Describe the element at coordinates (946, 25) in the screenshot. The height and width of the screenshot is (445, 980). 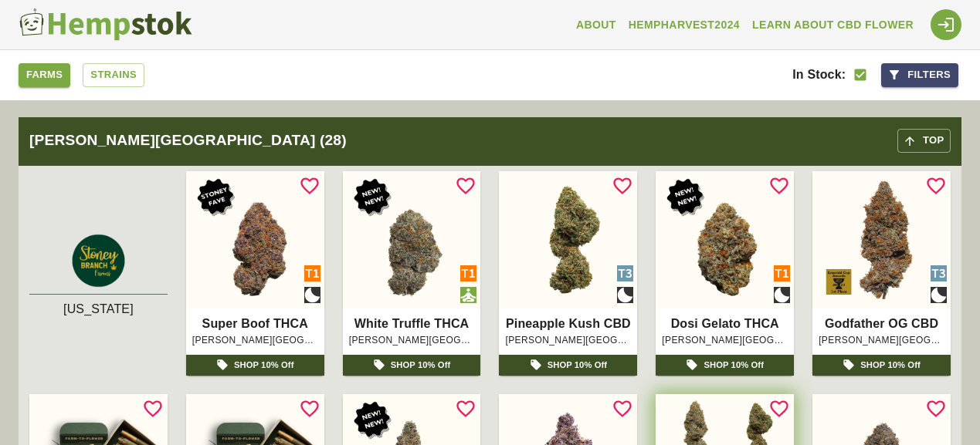
I see `div: Login` at that location.